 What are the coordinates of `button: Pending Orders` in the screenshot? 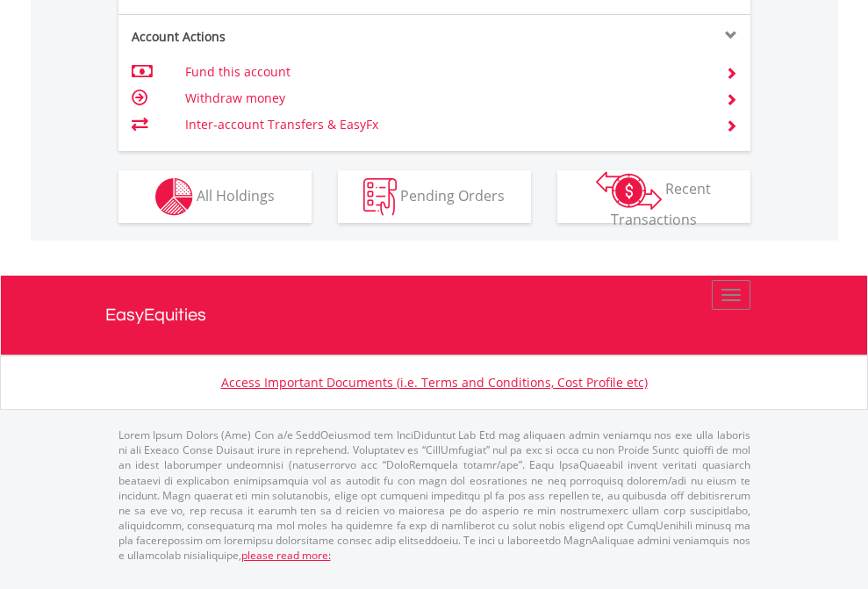 It's located at (434, 196).